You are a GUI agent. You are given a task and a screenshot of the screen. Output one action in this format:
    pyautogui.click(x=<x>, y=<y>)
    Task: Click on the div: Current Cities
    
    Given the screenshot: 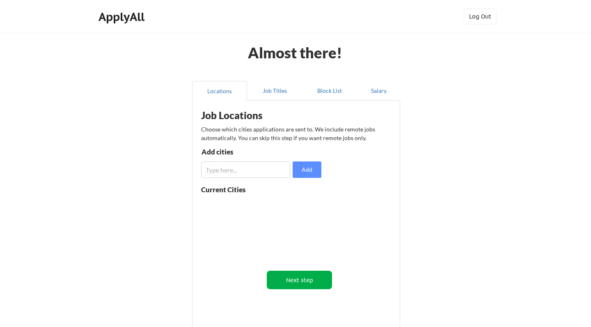 What is the action you would take?
    pyautogui.click(x=232, y=189)
    